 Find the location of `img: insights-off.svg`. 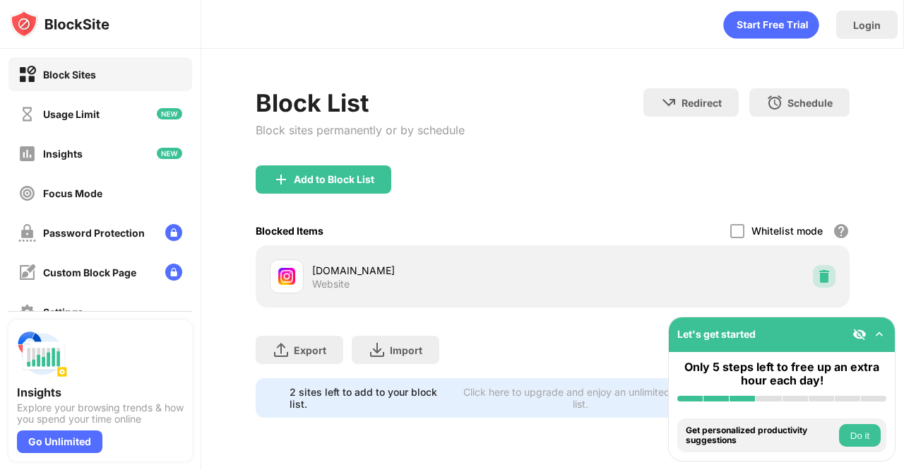

img: insights-off.svg is located at coordinates (27, 153).